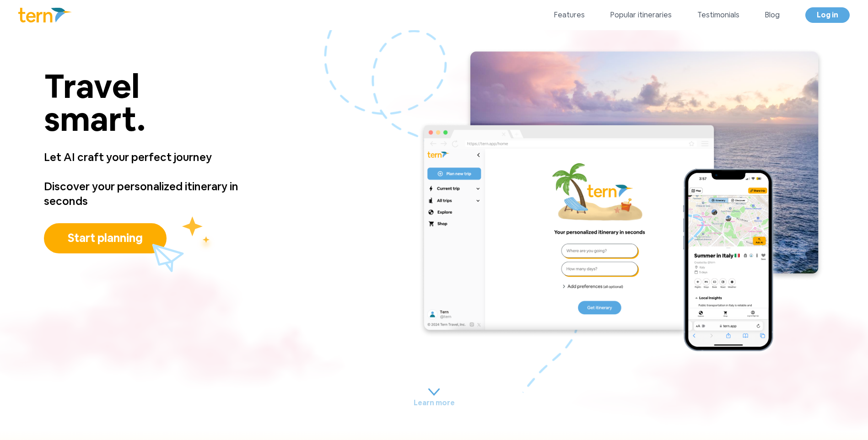 The height and width of the screenshot is (440, 868). What do you see at coordinates (168, 258) in the screenshot?
I see `img: plane.fbf33879.svg` at bounding box center [168, 258].